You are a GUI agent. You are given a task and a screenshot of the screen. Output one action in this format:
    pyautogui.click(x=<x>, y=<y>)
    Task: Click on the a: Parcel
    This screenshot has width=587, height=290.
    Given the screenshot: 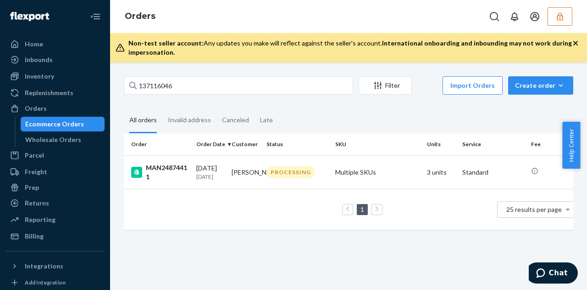 What is the action you would take?
    pyautogui.click(x=55, y=155)
    